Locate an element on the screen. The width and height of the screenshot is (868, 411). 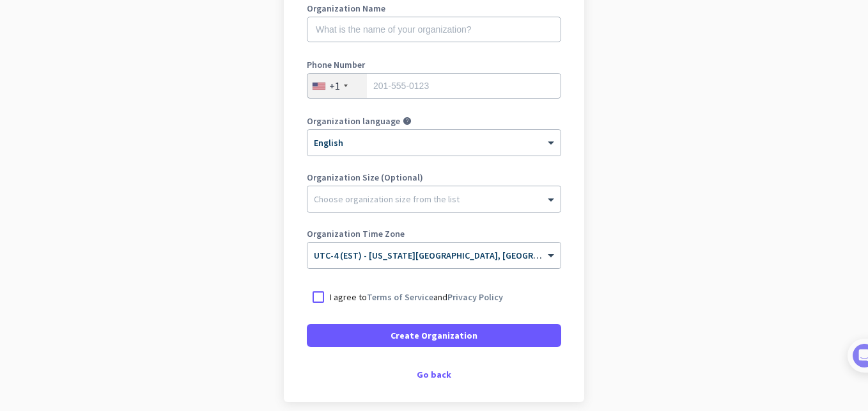
label: Organization Name is located at coordinates (434, 8).